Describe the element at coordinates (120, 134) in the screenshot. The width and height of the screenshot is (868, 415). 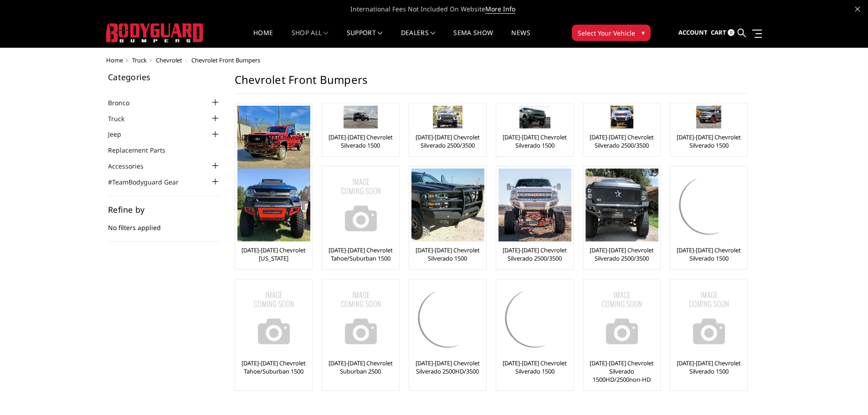
I see `a: Jeep` at that location.